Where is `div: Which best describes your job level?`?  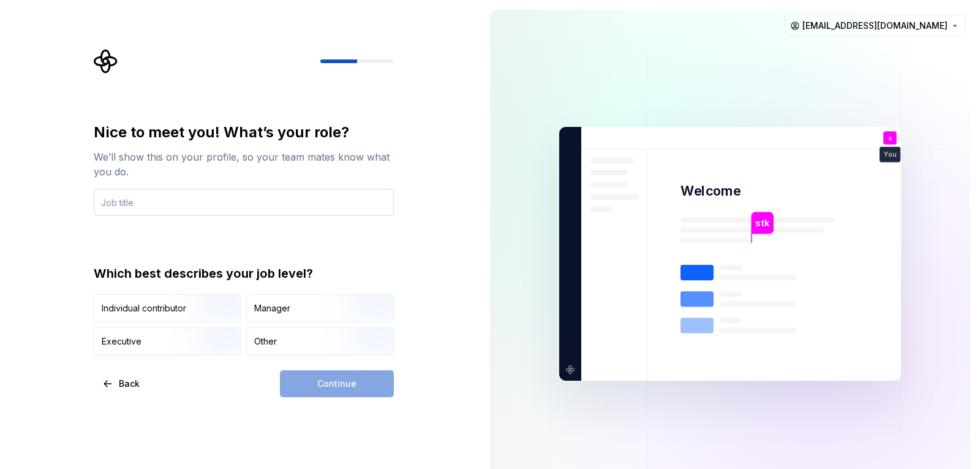
div: Which best describes your job level? is located at coordinates (244, 273).